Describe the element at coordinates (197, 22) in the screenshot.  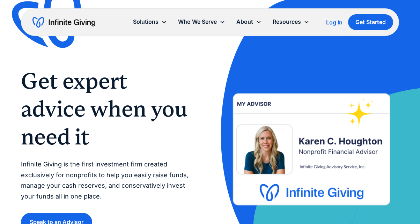
I see `div: Who We Serve` at that location.